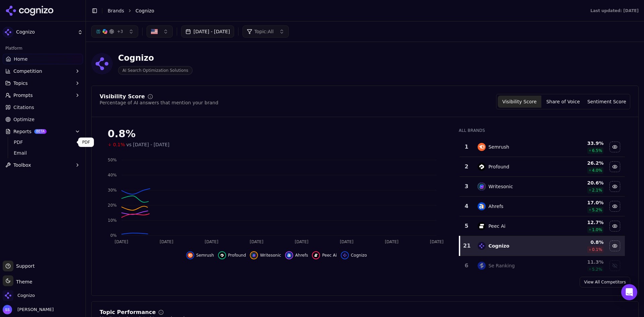 This screenshot has height=317, width=644. Describe the element at coordinates (542, 246) in the screenshot. I see `tr: 21cognizoCognizo0.8%0.1%Hide cognizo data` at that location.